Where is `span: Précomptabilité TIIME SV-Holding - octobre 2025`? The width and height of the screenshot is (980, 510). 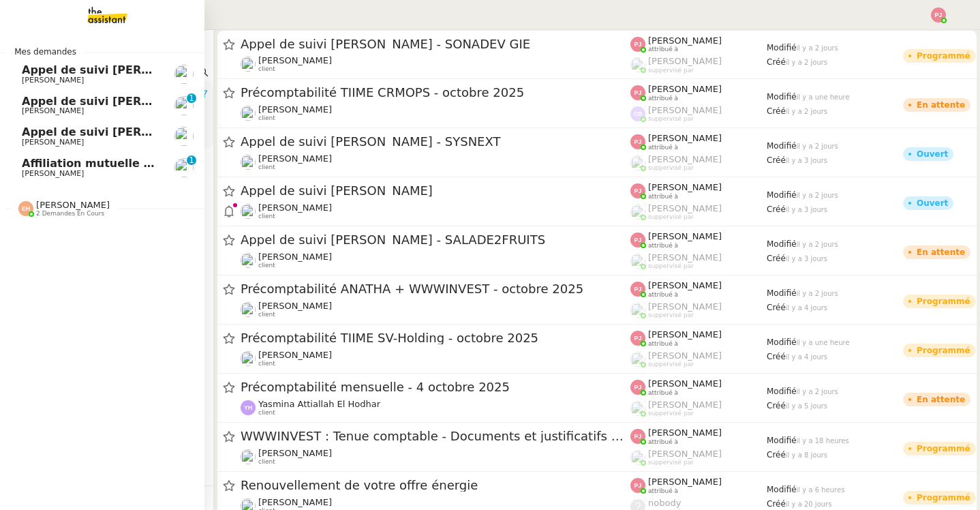 span: Précomptabilité TIIME SV-Holding - octobre 2025 is located at coordinates (435, 338).